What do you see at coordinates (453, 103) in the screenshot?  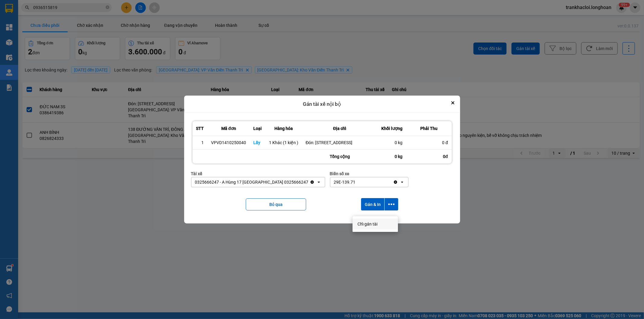 I see `button: Close` at bounding box center [453, 103].